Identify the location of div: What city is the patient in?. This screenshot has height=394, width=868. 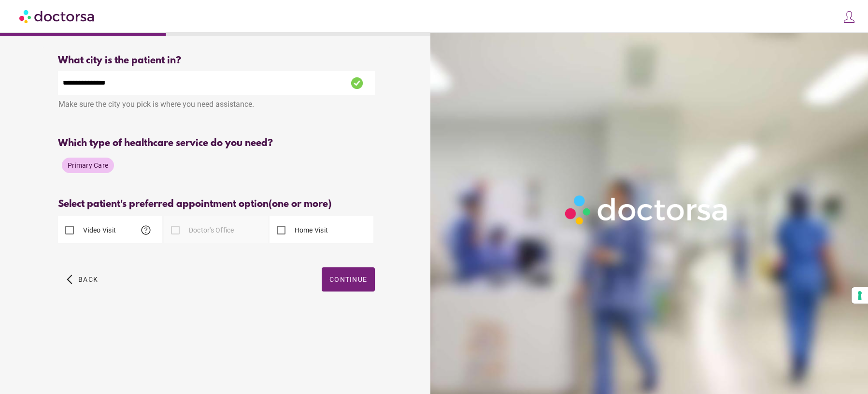
(216, 61).